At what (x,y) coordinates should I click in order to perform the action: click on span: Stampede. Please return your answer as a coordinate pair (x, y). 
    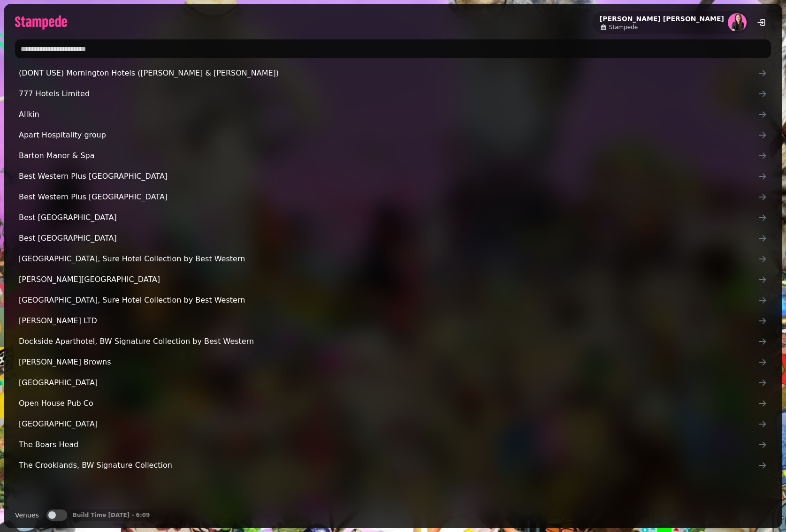
    Looking at the image, I should click on (623, 27).